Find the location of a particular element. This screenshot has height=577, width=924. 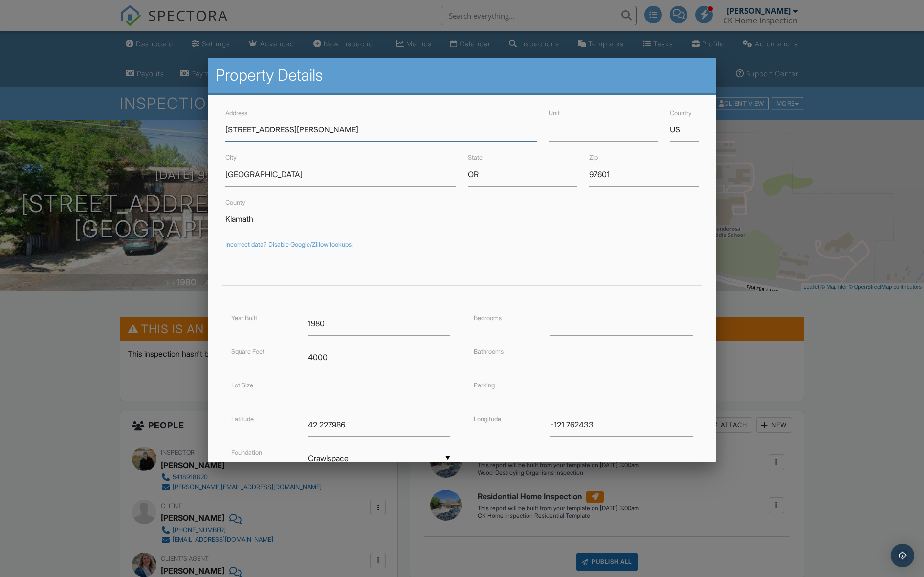

label: Zip is located at coordinates (593, 158).